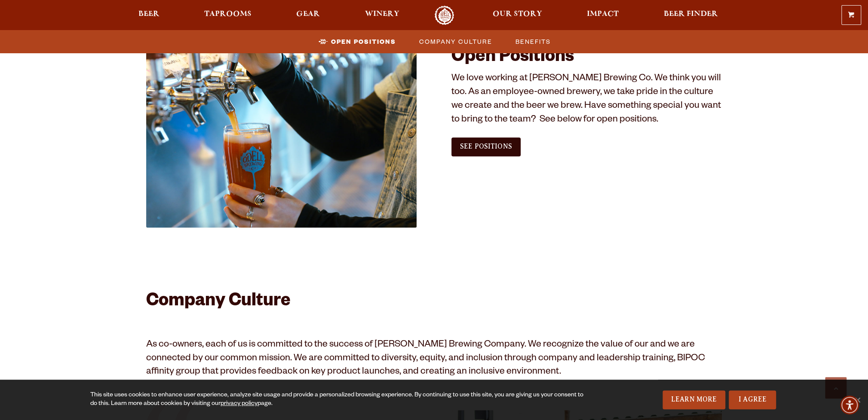  What do you see at coordinates (836, 388) in the screenshot?
I see `a: Scroll to top` at bounding box center [836, 388].